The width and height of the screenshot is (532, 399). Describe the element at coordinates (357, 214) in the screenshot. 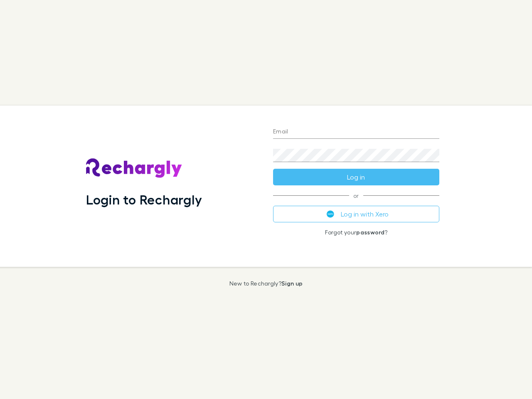

I see `button: Log in with Xero` at that location.